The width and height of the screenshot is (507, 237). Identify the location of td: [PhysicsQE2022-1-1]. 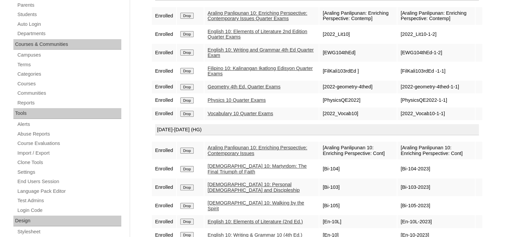
(436, 101).